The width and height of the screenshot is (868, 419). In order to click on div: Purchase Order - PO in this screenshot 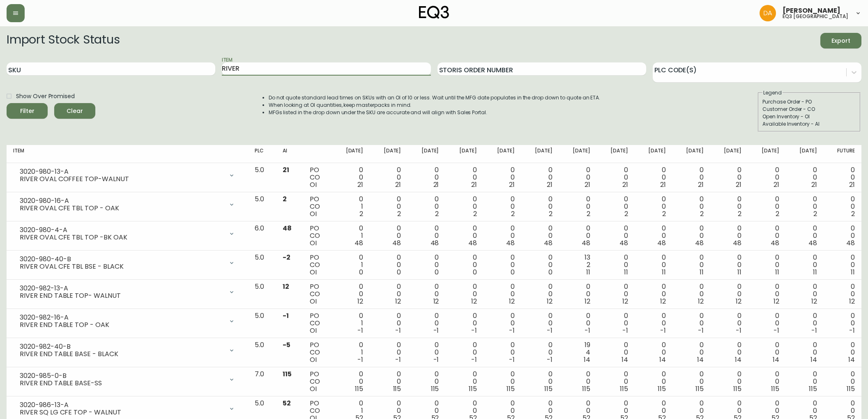, I will do `click(809, 102)`.